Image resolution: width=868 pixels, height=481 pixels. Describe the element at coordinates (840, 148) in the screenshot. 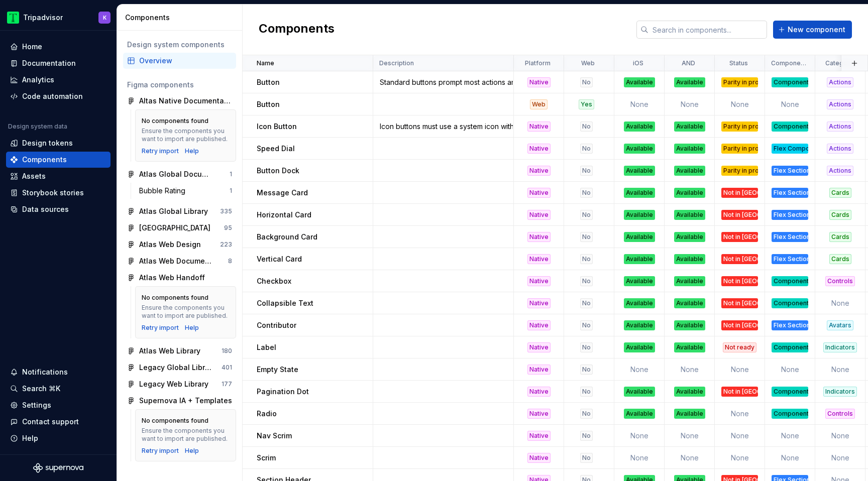

I see `div: Actions` at that location.